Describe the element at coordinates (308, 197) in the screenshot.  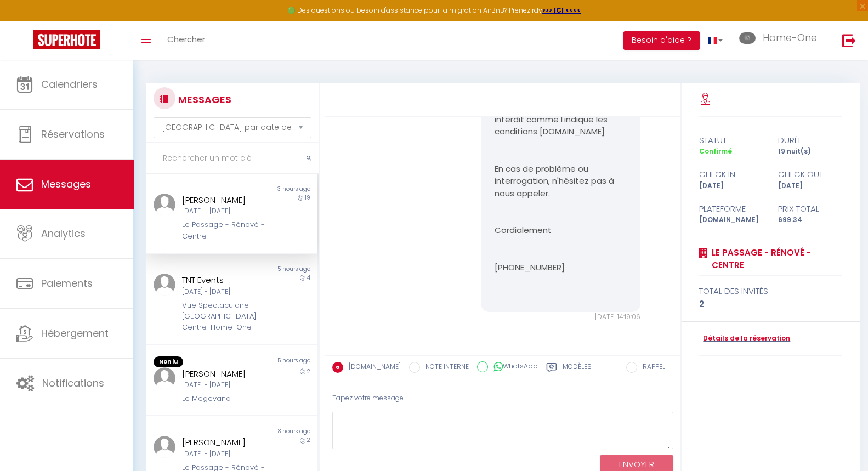
I see `span: 19` at that location.